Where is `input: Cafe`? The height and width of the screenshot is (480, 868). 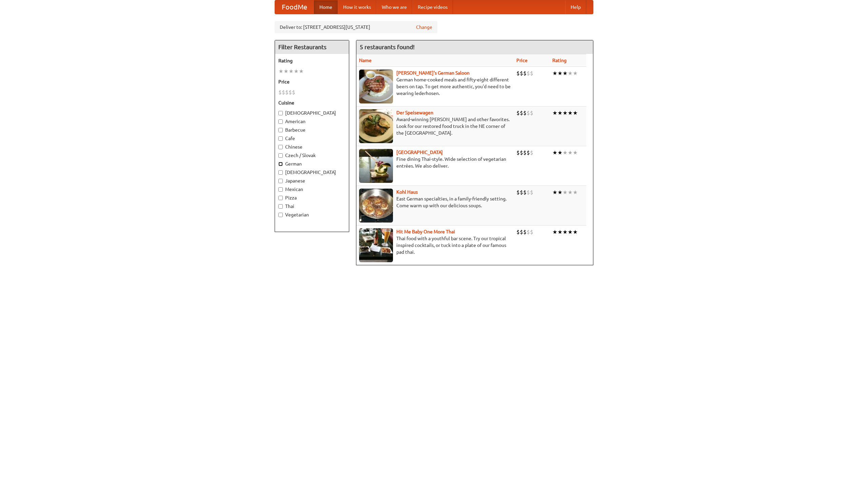 input: Cafe is located at coordinates (281, 139).